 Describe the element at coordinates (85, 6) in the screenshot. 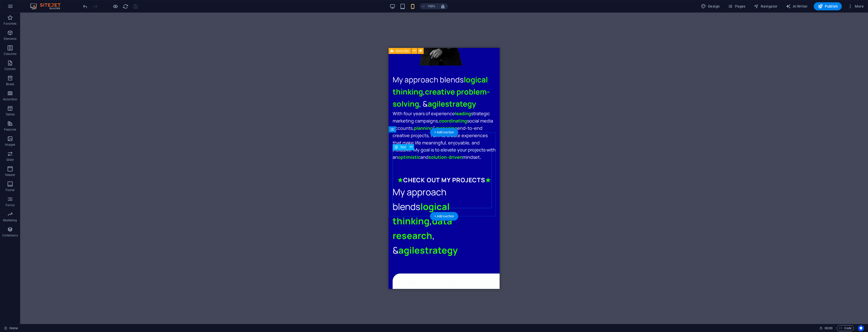

I see `button: undo` at that location.